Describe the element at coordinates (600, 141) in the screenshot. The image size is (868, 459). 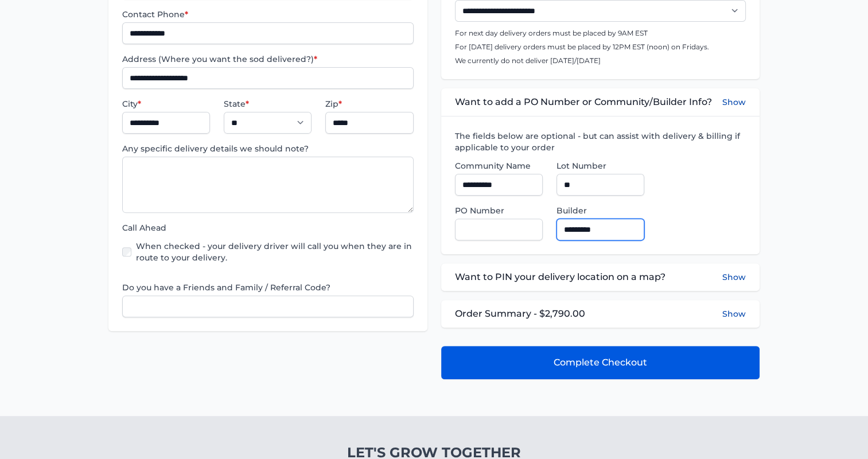
I see `label: The fields below are optional - but can assist with delivery & billing if applicable to your order` at that location.